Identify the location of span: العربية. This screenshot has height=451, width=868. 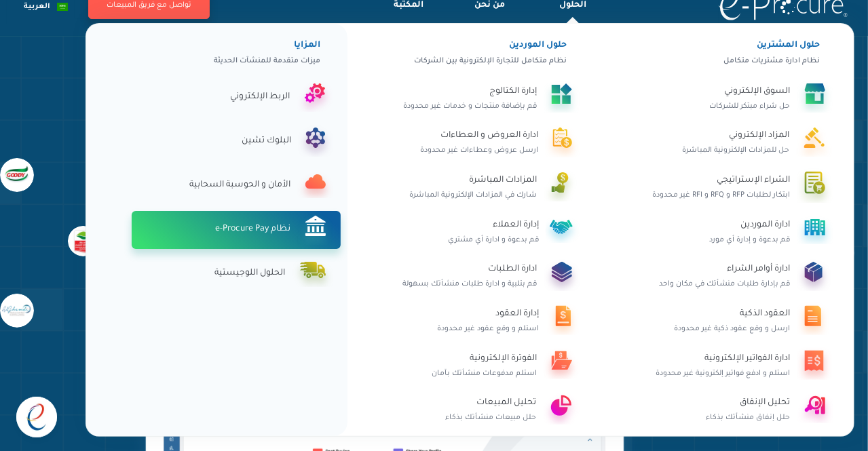
(37, 6).